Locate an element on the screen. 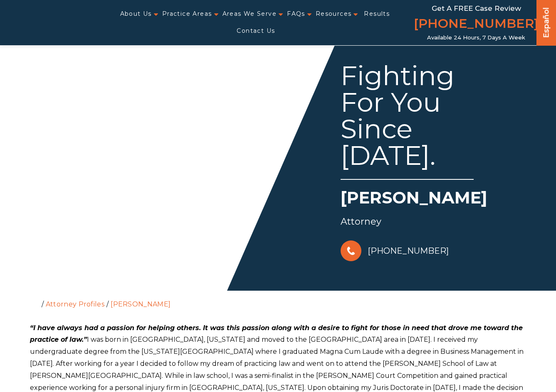  a: Home is located at coordinates (36, 303).